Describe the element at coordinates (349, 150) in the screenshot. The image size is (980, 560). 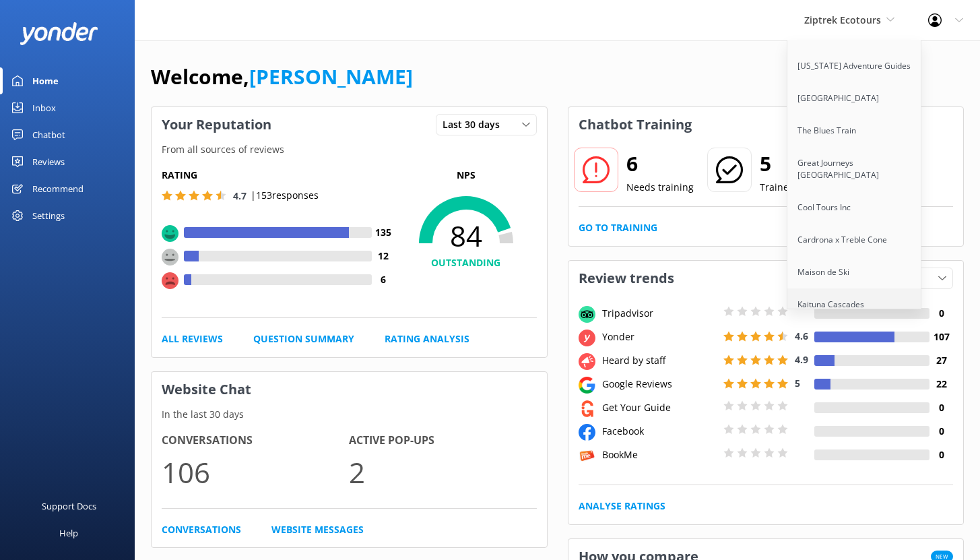
I see `p: From all sources of reviews` at that location.